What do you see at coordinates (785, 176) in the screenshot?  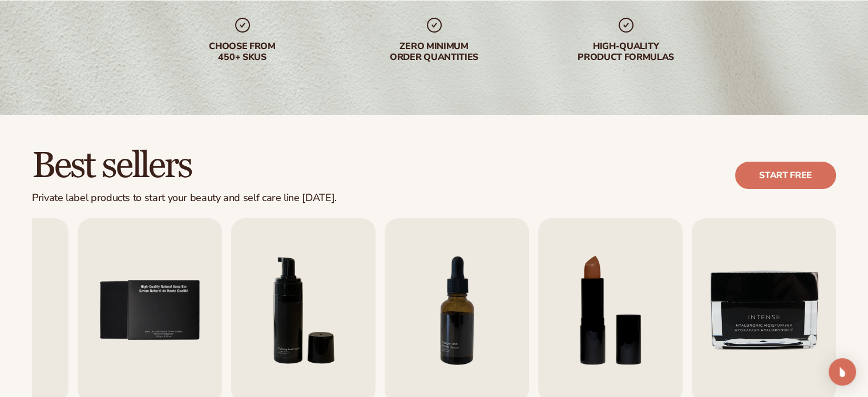 I see `a: Start free` at bounding box center [785, 176].